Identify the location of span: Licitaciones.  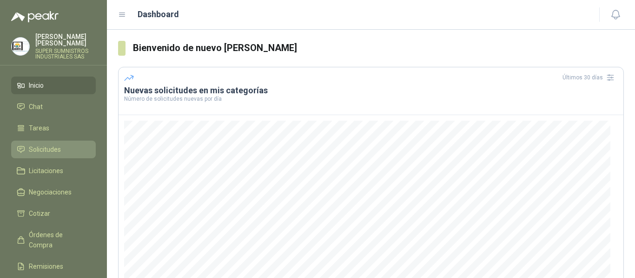
(46, 171).